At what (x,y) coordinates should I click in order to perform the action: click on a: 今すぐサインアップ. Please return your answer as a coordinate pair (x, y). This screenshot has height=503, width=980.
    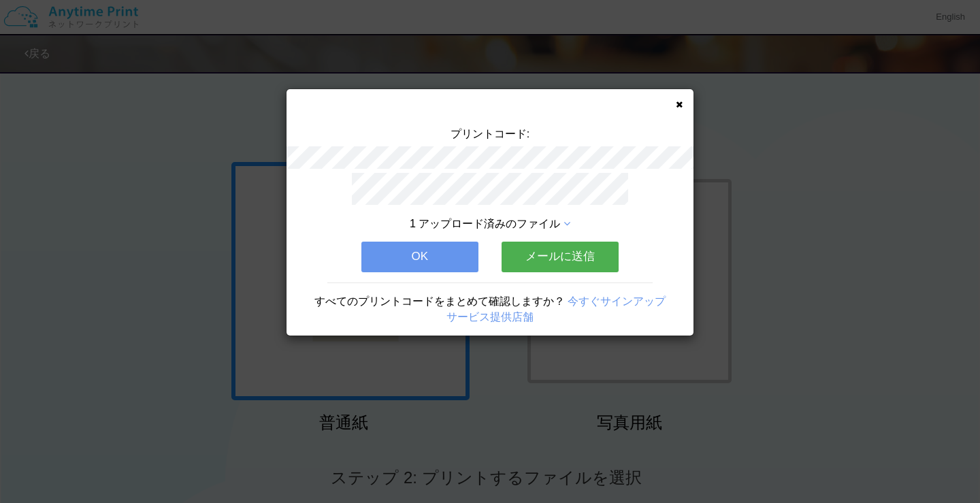
    Looking at the image, I should click on (617, 301).